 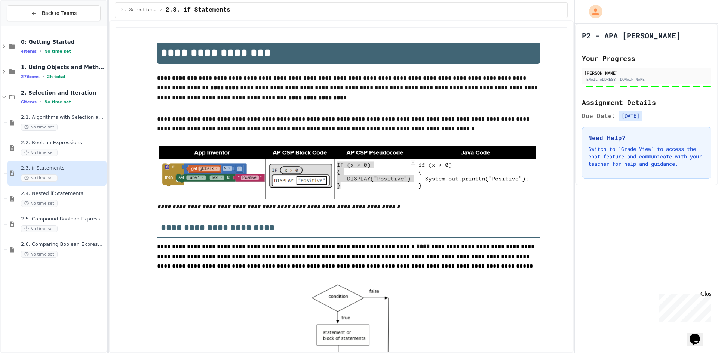 I want to click on h2: Your Progress, so click(x=646, y=58).